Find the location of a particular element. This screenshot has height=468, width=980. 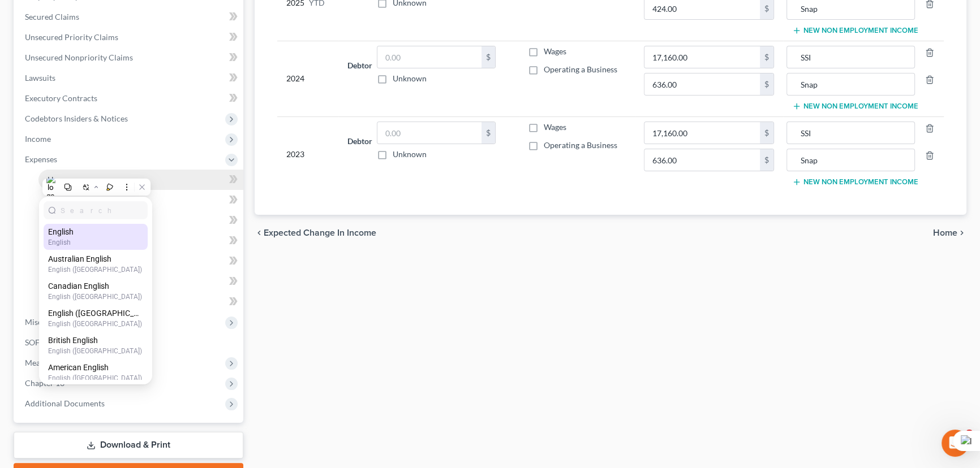

span: Lawsuits is located at coordinates (41, 77).